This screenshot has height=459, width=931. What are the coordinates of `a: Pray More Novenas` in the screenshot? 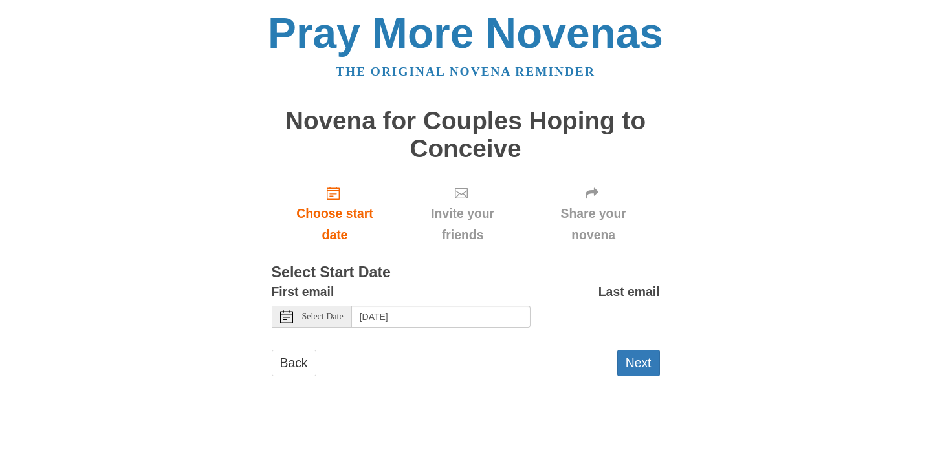 It's located at (465, 33).